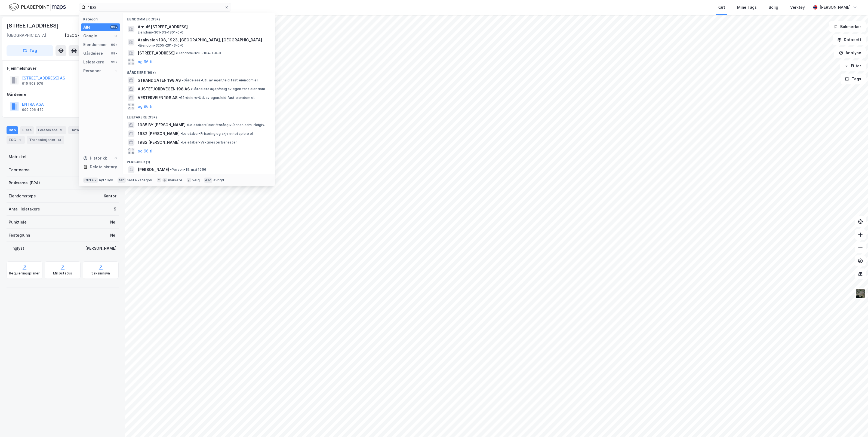 The height and width of the screenshot is (437, 868). Describe the element at coordinates (226, 125) in the screenshot. I see `span: Leietaker • Bedriftsrådgiv./annen adm. rådgiv.` at that location.